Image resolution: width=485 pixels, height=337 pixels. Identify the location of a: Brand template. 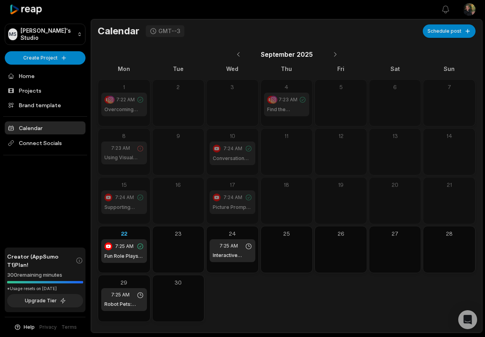
(45, 105).